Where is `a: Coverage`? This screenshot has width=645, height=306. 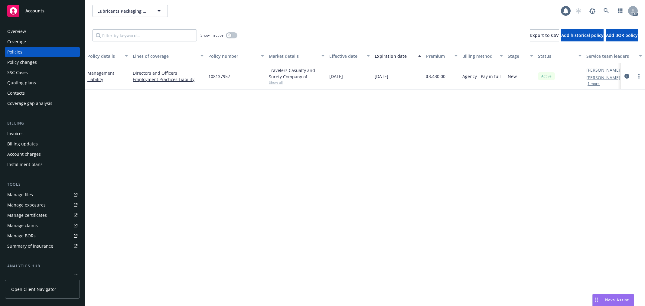
a: Coverage is located at coordinates (42, 42).